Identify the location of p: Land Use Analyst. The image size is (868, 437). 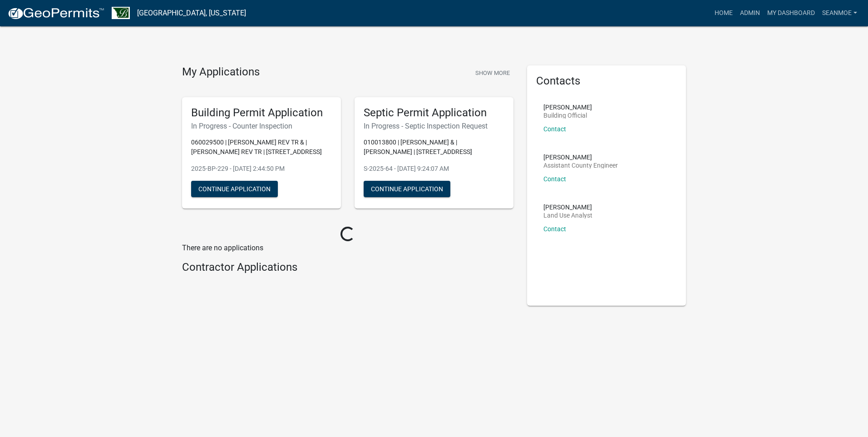
(568, 215).